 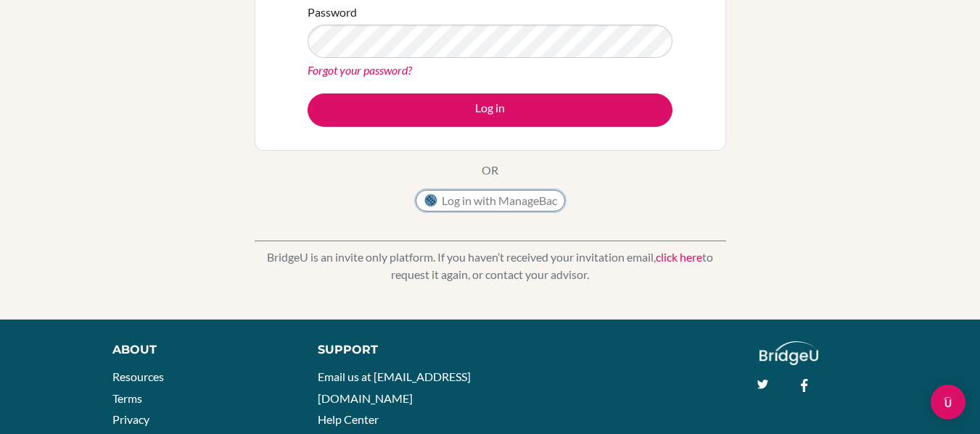 What do you see at coordinates (490, 200) in the screenshot?
I see `button: Log in with ManageBac` at bounding box center [490, 200].